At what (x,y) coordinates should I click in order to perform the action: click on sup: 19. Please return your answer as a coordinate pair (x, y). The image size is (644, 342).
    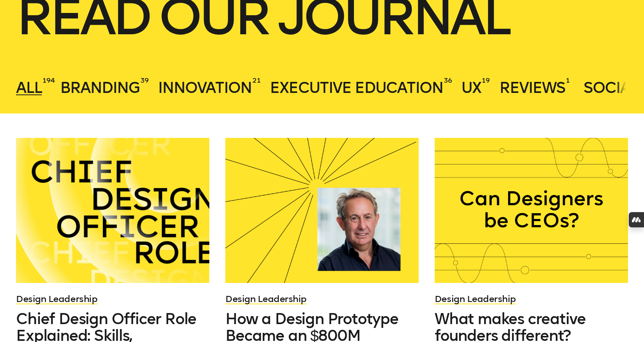
    Looking at the image, I should click on (486, 80).